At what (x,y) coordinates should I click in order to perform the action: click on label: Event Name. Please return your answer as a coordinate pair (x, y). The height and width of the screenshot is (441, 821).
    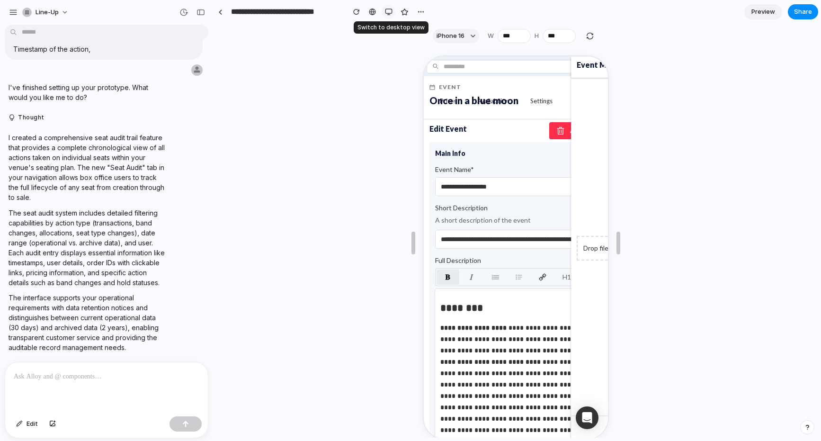
    Looking at the image, I should click on (94, 113).